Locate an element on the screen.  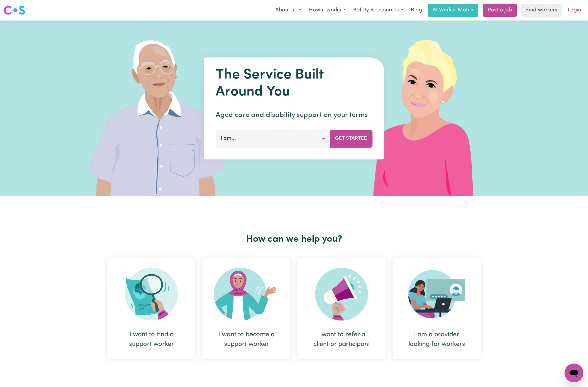
img: Refer is located at coordinates (342, 294).